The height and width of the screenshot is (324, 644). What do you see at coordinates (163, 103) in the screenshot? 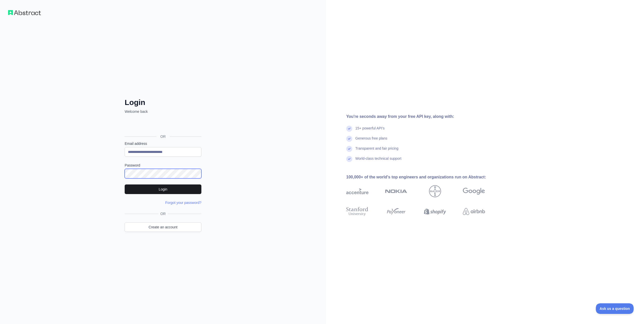
I see `h2: Login` at bounding box center [163, 103].